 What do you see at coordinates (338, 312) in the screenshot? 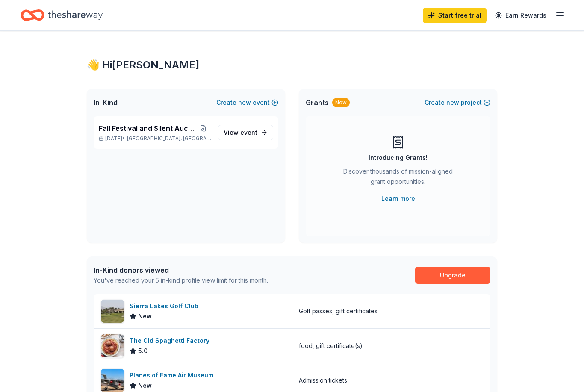
I see `div: Golf passes, gift certificates` at bounding box center [338, 312].